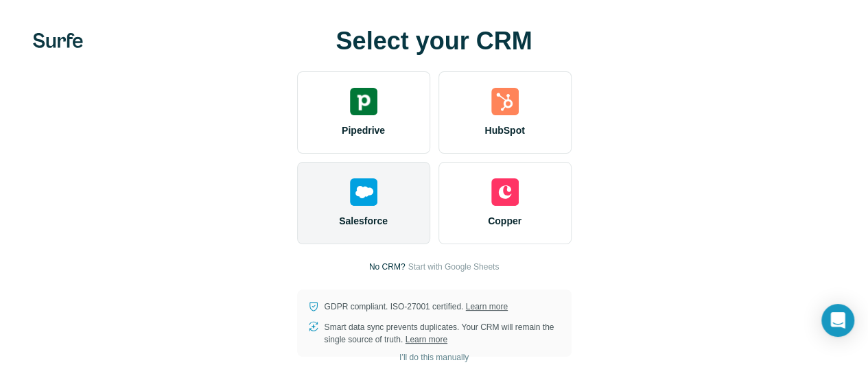 The height and width of the screenshot is (378, 868). Describe the element at coordinates (505, 102) in the screenshot. I see `img: hubspot's logo` at that location.